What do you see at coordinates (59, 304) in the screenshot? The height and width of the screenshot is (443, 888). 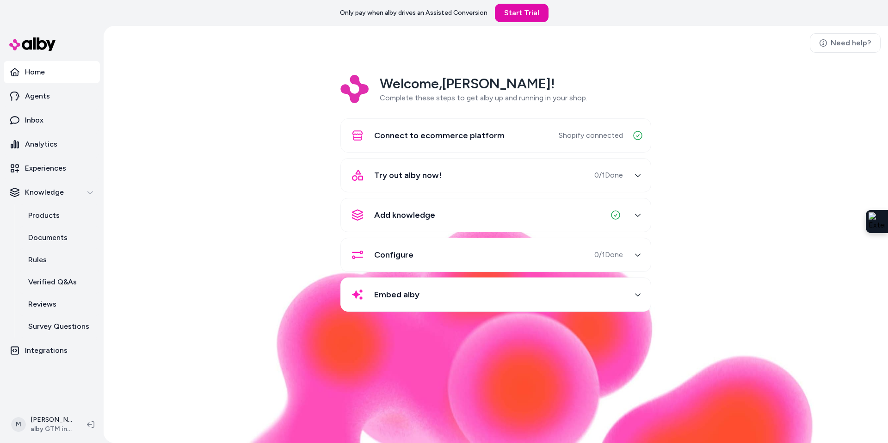 I see `a: Reviews` at bounding box center [59, 304].